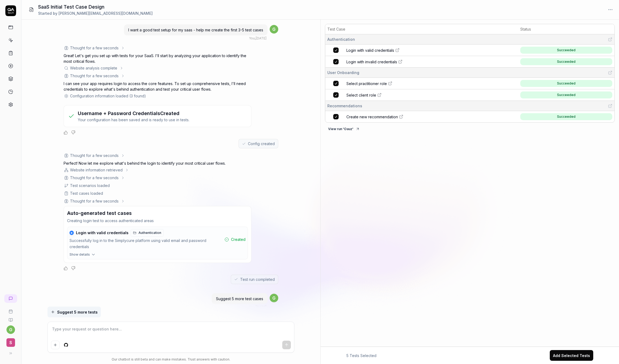 The image size is (619, 364). Describe the element at coordinates (11, 341) in the screenshot. I see `button: S` at that location.